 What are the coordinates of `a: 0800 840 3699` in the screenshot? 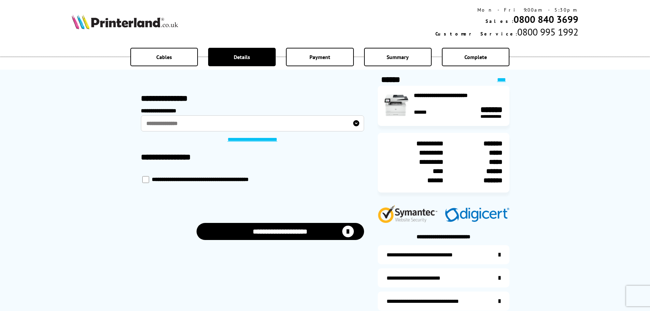 It's located at (546, 19).